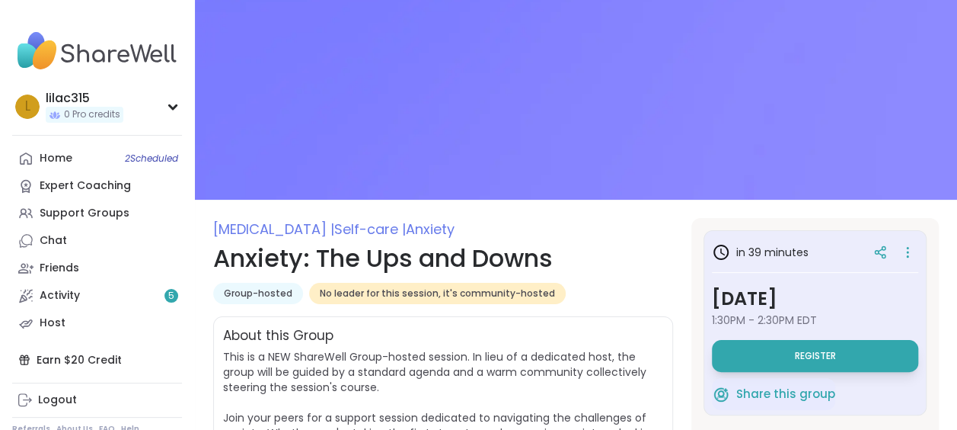 This screenshot has width=957, height=430. What do you see at coordinates (437, 293) in the screenshot?
I see `span: No leader for this session, it's community-hosted` at bounding box center [437, 293].